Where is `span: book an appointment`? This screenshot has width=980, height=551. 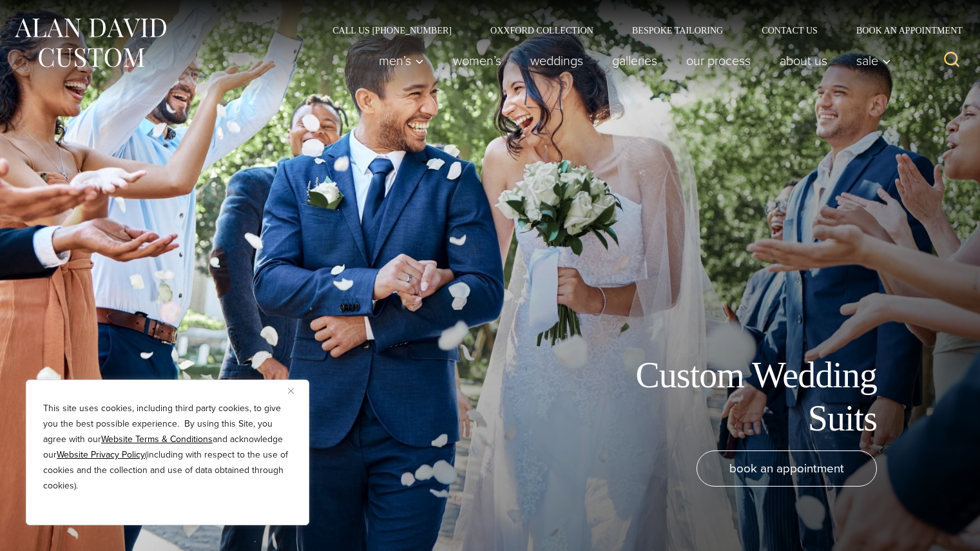
span: book an appointment is located at coordinates (786, 467).